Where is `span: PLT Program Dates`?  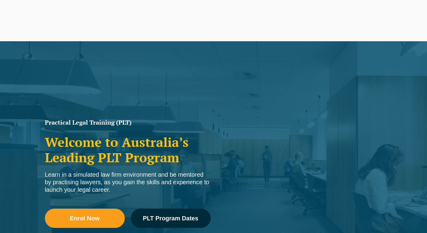 span: PLT Program Dates is located at coordinates (171, 219).